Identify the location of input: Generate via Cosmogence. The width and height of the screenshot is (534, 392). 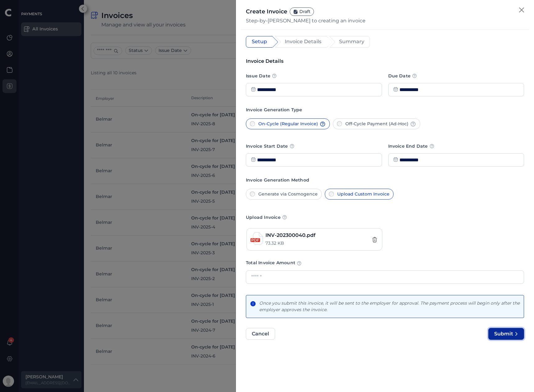
(252, 194).